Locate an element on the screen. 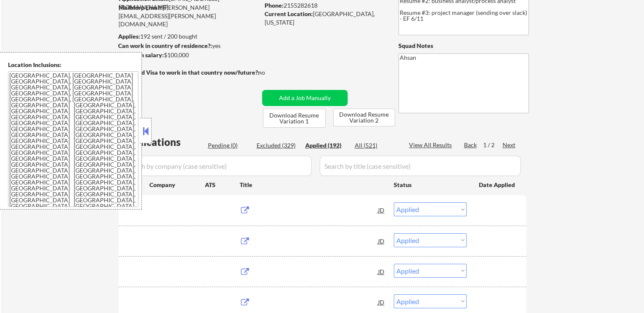 This screenshot has width=644, height=313. button: Add a Job Manually is located at coordinates (305, 98).